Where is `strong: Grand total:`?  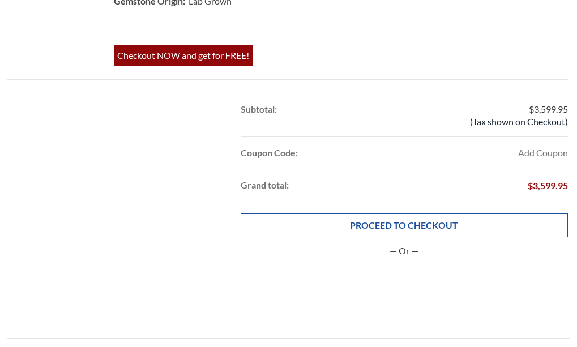
strong: Grand total: is located at coordinates (264, 185).